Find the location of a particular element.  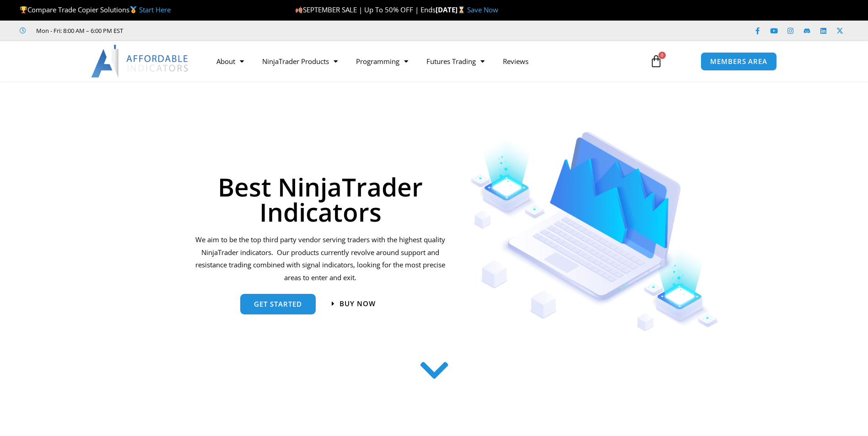

span: SEPTEMBER SALE | Up To 50% OFF | Ends is located at coordinates (365, 10).